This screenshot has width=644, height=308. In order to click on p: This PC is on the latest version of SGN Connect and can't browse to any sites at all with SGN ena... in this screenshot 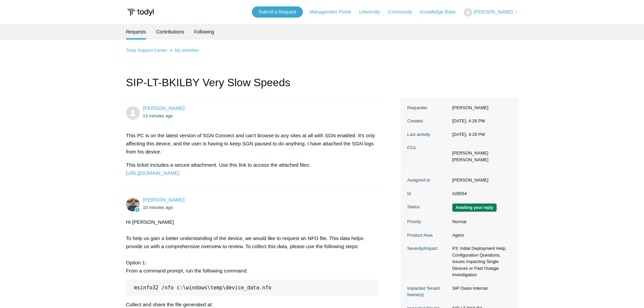, I will do `click(252, 144)`.